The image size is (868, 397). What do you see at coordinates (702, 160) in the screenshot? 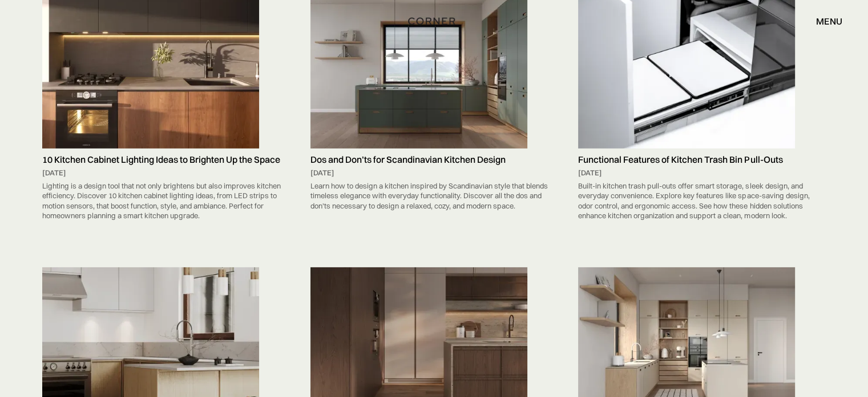
I see `h5: Functional Features of Kitchen Trash Bin Pull-Outs` at bounding box center [702, 160].